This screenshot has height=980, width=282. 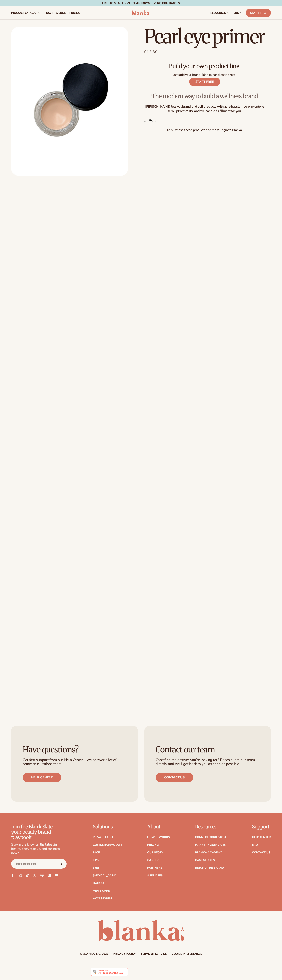 What do you see at coordinates (109, 972) in the screenshot?
I see `img: Blanka - Start a beauty or cosmetic line in under 5 minutes | Product Hunt` at bounding box center [109, 972].